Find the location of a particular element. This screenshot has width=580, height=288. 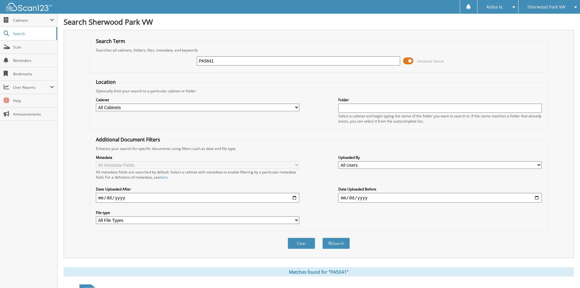

label: Uploaded By is located at coordinates (440, 157).